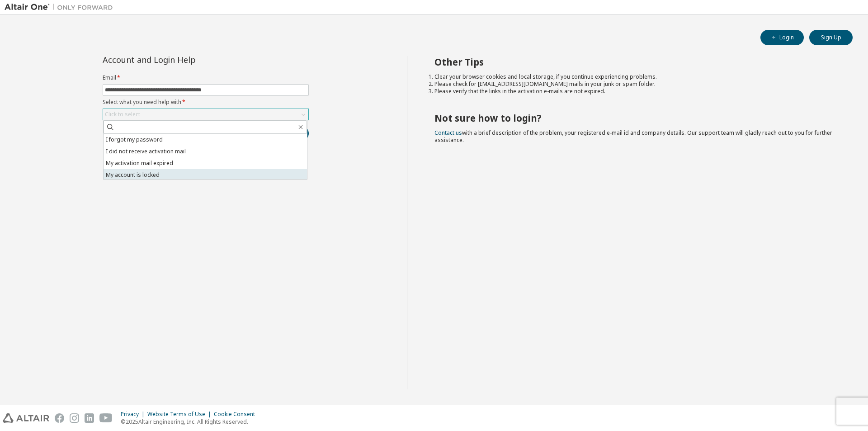 Image resolution: width=868 pixels, height=431 pixels. What do you see at coordinates (190, 421) in the screenshot?
I see `p: © 2025 Altair Engineering, Inc. All Rights Reserved.` at bounding box center [190, 421].